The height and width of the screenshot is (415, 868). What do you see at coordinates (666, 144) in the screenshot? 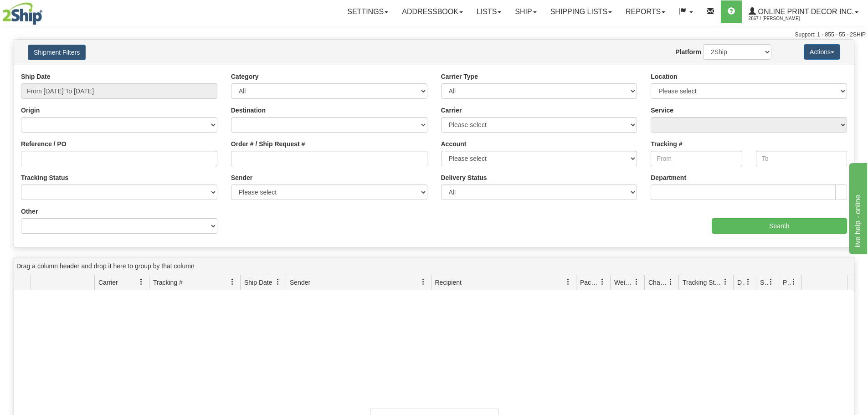
I see `label: Tracking #` at bounding box center [666, 144].